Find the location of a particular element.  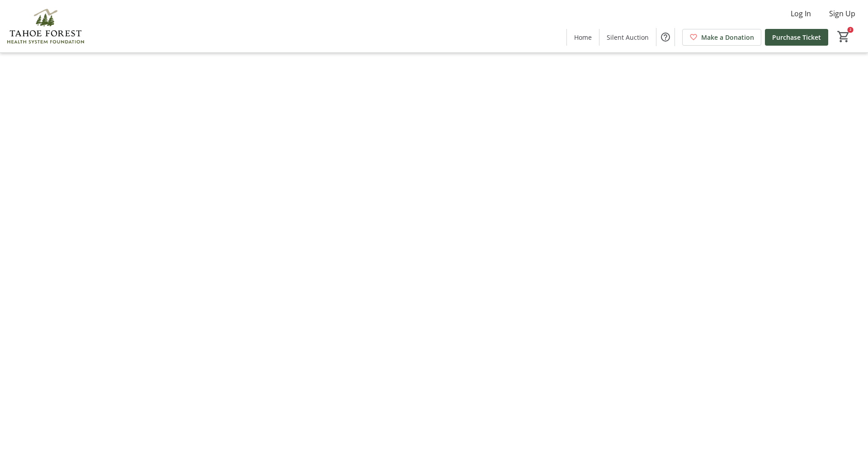

a: Purchase Ticket is located at coordinates (796, 37).